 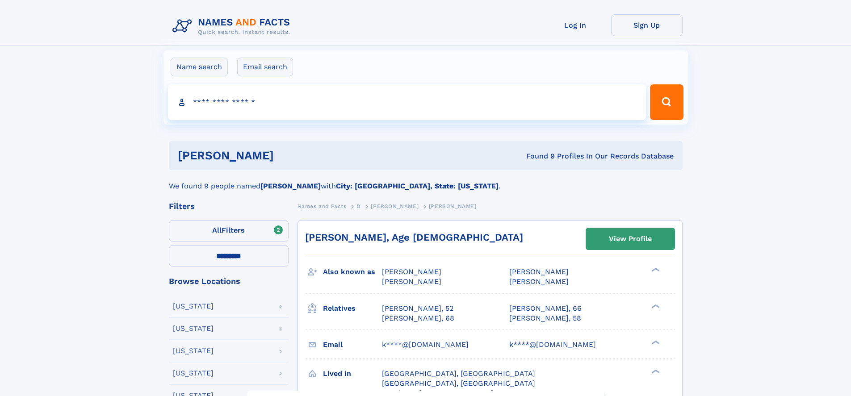 What do you see at coordinates (352, 374) in the screenshot?
I see `h3: Lived in` at bounding box center [352, 374].